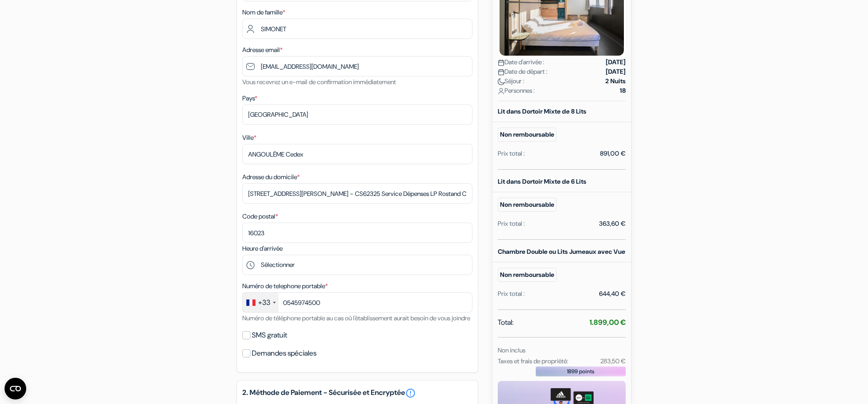 This screenshot has width=868, height=404. I want to click on label: Ville, so click(249, 138).